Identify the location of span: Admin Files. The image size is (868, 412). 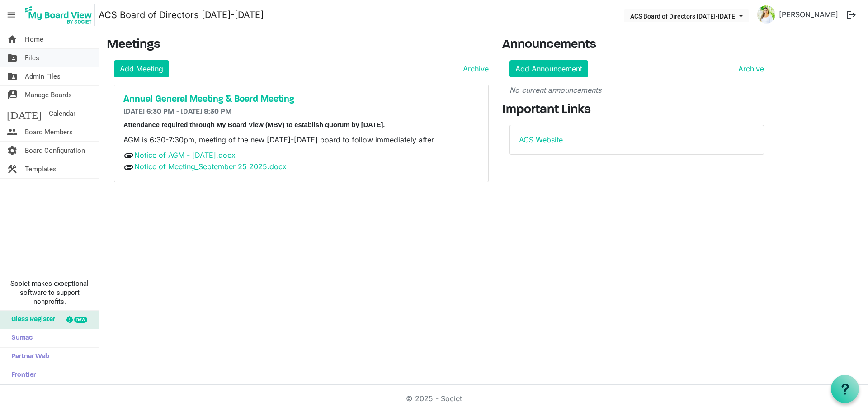
(42, 76).